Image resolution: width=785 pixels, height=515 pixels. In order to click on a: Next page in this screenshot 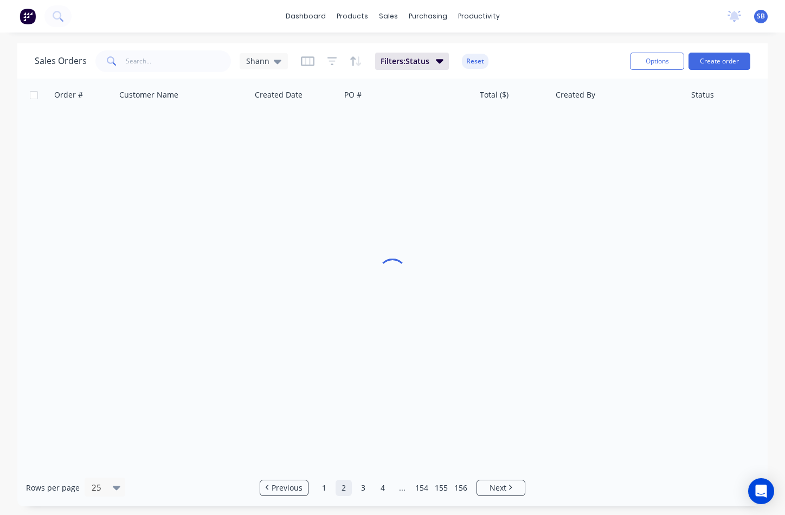, I will do `click(501, 488)`.